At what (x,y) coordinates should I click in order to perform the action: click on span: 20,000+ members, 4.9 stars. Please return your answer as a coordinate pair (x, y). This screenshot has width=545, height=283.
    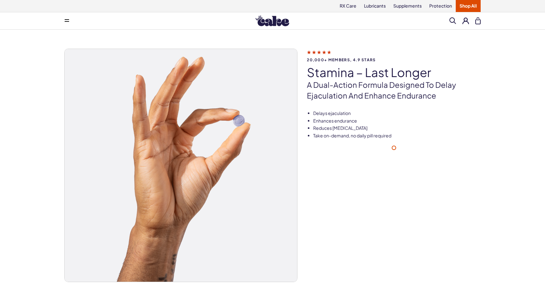
    Looking at the image, I should click on (394, 60).